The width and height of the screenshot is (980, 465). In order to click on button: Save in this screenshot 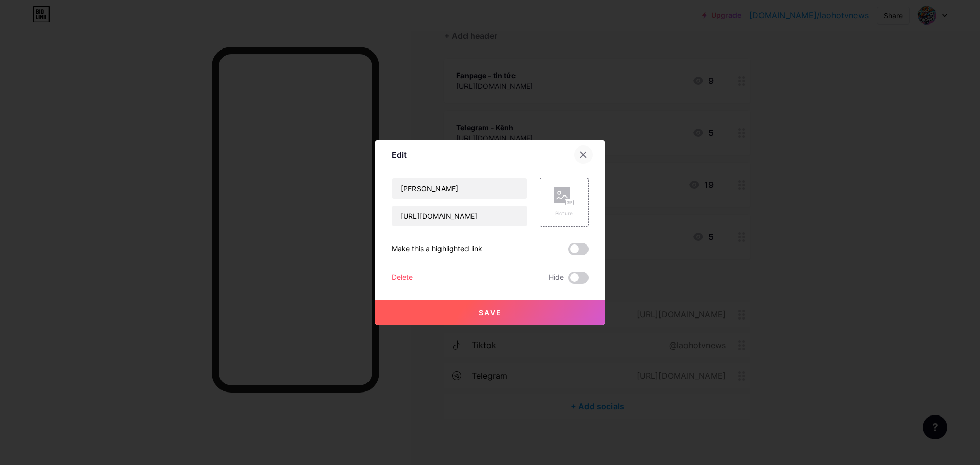, I will do `click(490, 313)`.